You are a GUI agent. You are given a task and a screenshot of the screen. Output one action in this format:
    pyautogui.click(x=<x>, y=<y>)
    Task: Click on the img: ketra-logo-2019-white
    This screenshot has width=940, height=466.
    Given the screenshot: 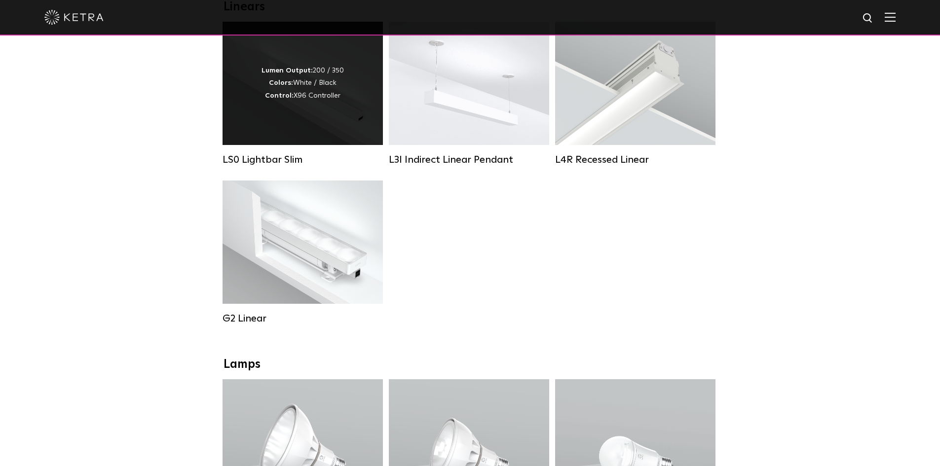 What is the action you would take?
    pyautogui.click(x=74, y=17)
    